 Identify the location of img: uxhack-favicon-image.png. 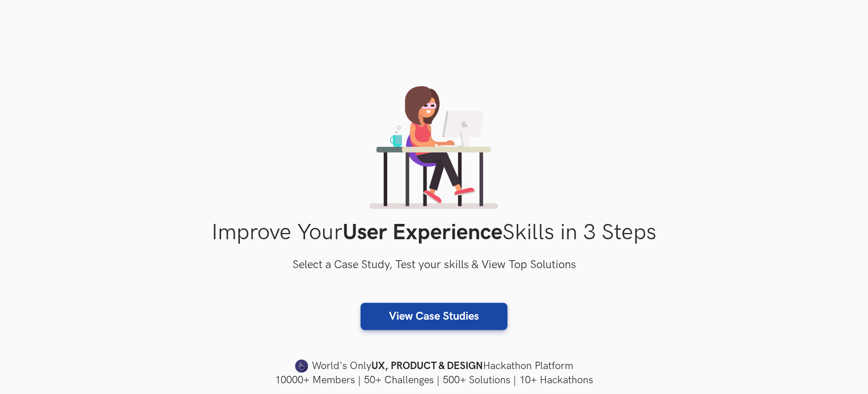
(302, 367).